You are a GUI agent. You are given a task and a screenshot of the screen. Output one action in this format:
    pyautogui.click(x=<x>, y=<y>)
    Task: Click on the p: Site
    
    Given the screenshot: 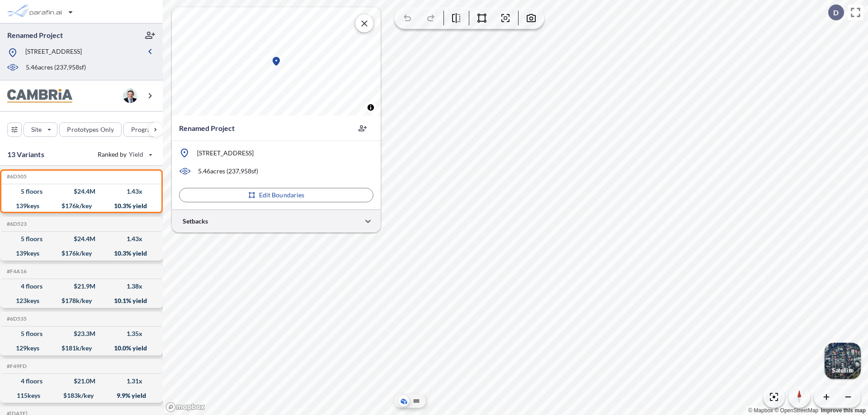 What is the action you would take?
    pyautogui.click(x=36, y=130)
    